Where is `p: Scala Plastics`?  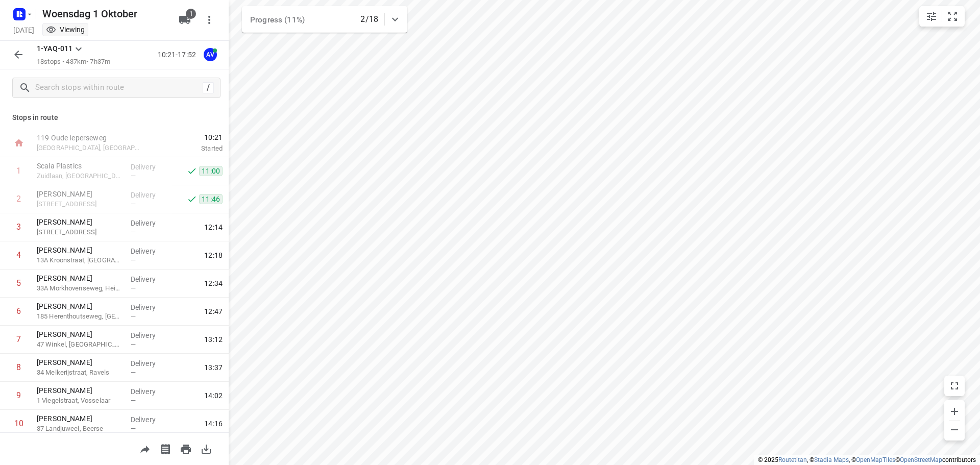 p: Scala Plastics is located at coordinates (80, 166).